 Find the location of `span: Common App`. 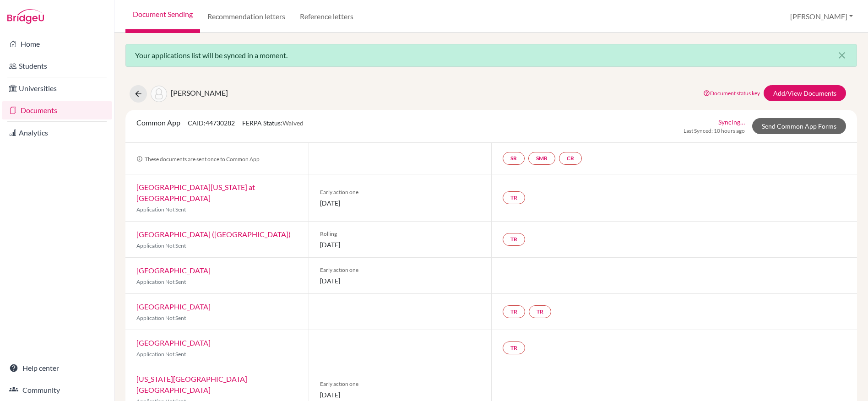

span: Common App is located at coordinates (158, 122).